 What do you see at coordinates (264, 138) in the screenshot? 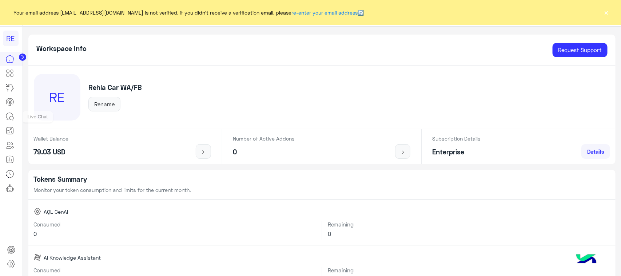
I see `p: Number of Active Addons` at bounding box center [264, 138].